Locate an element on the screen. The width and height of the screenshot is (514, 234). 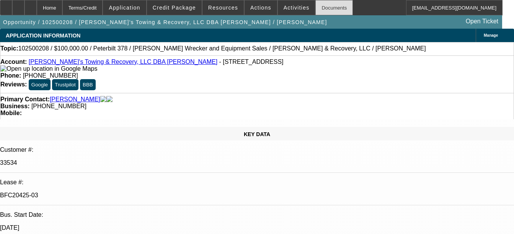
strong: Mobile: is located at coordinates (11, 113).